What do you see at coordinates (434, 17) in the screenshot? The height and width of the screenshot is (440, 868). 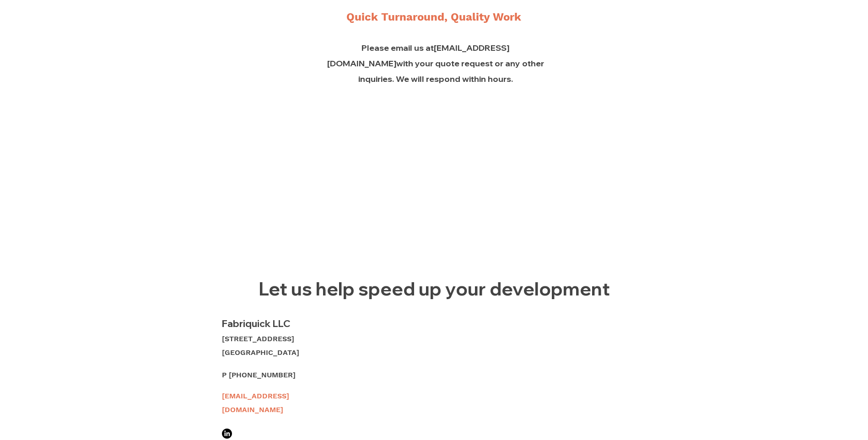 I see `span: Quick Turnaround, Quality Work` at bounding box center [434, 17].